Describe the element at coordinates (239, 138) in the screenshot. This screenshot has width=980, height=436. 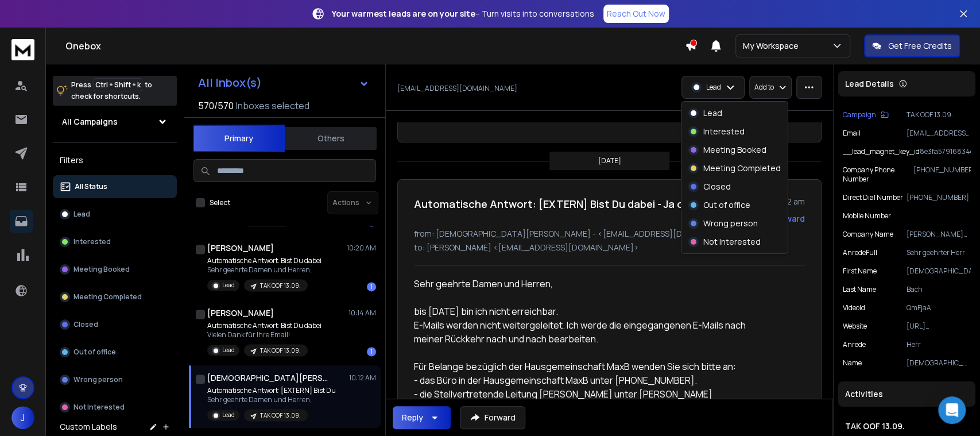
I see `button: Primary` at that location.